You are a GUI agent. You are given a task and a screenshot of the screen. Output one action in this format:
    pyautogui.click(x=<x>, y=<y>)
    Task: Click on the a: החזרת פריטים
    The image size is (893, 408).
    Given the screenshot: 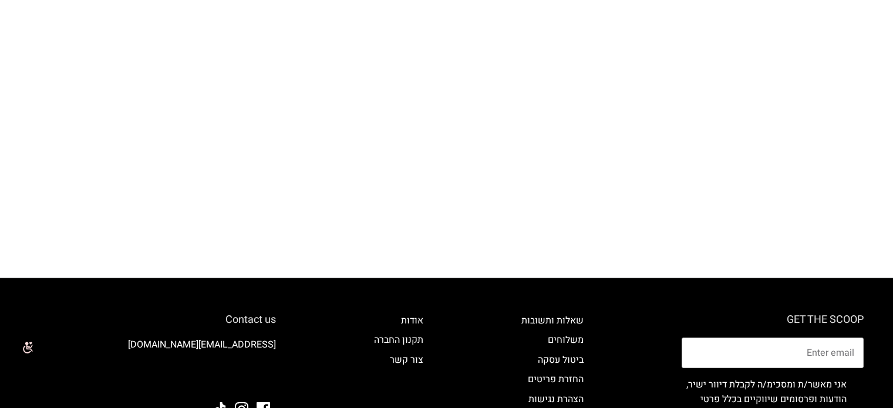 What is the action you would take?
    pyautogui.click(x=555, y=379)
    